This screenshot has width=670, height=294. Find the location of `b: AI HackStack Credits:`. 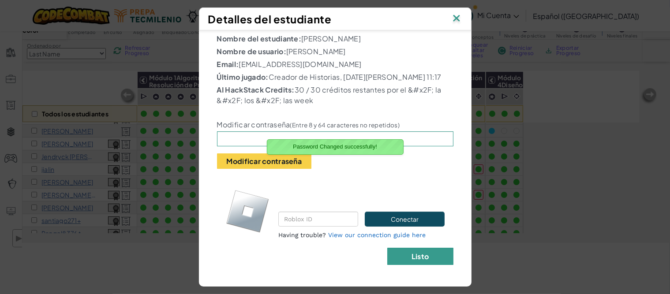

b: AI HackStack Credits: is located at coordinates (256, 89).